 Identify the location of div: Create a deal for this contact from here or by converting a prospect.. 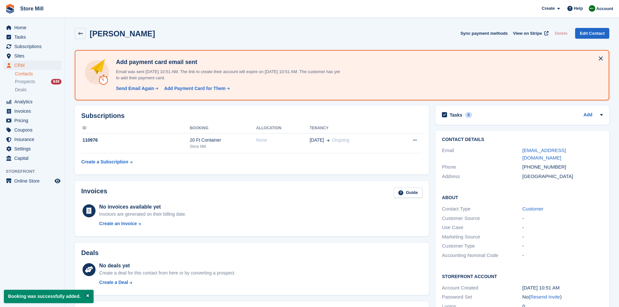
(167, 273).